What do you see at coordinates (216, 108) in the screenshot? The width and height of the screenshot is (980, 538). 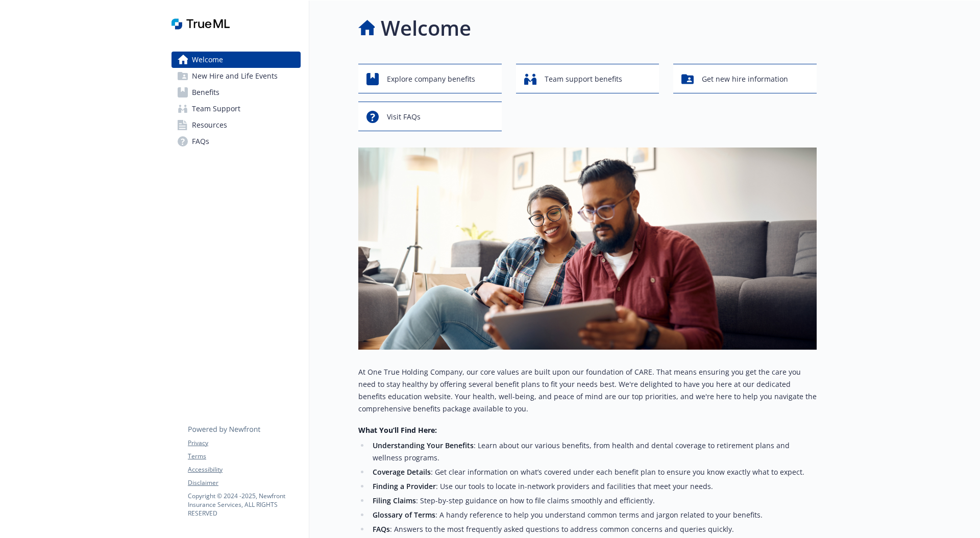 I see `span: Team Support` at bounding box center [216, 108].